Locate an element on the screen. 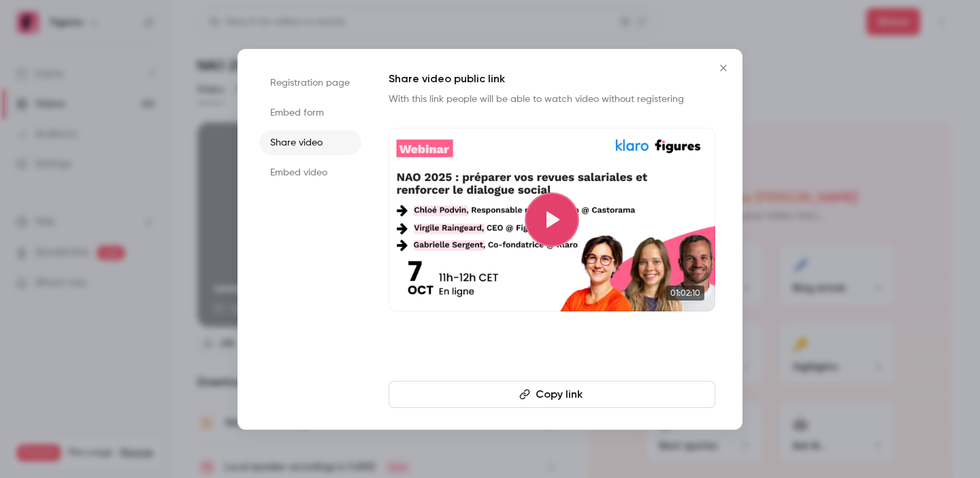 This screenshot has height=478, width=980. li: Embed form is located at coordinates (310, 113).